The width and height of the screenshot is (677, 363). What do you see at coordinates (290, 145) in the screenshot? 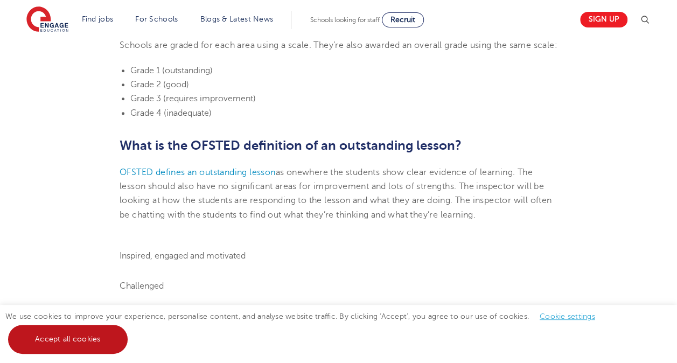
I see `span: What is the OFSTED definition of an outstanding lesson?` at bounding box center [290, 145].